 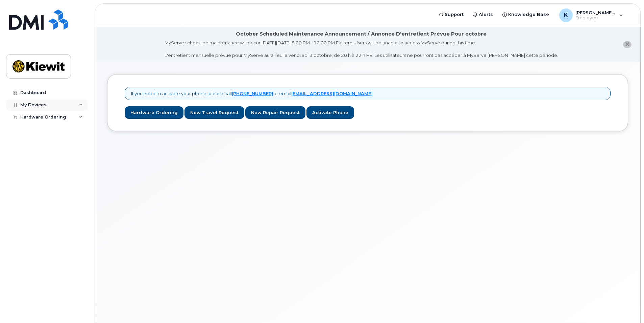 I want to click on button: close notification, so click(x=627, y=44).